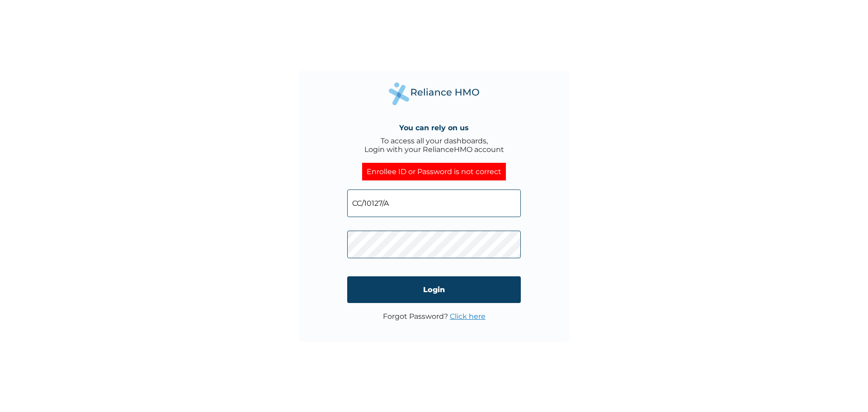 This screenshot has height=412, width=868. What do you see at coordinates (434, 203) in the screenshot?
I see `input: Email address or HMO ID` at bounding box center [434, 203].